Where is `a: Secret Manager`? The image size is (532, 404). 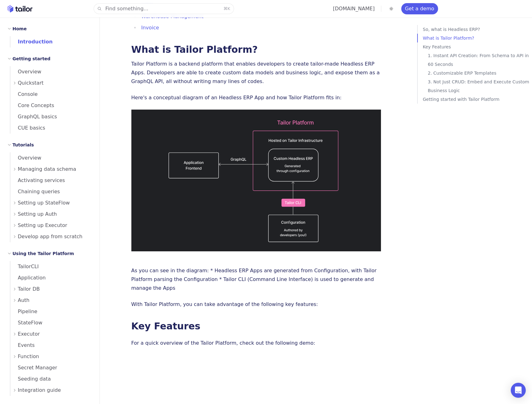
a: Secret Manager is located at coordinates (51, 368).